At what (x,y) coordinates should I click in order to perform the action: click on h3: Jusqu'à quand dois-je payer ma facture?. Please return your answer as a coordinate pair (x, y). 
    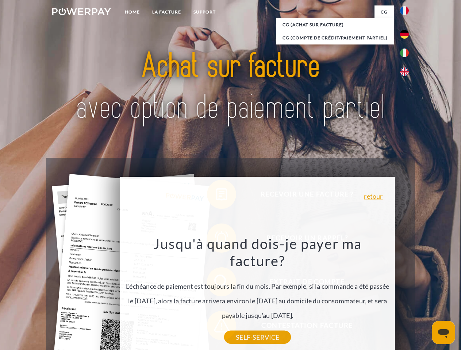
    Looking at the image, I should click on (258, 252).